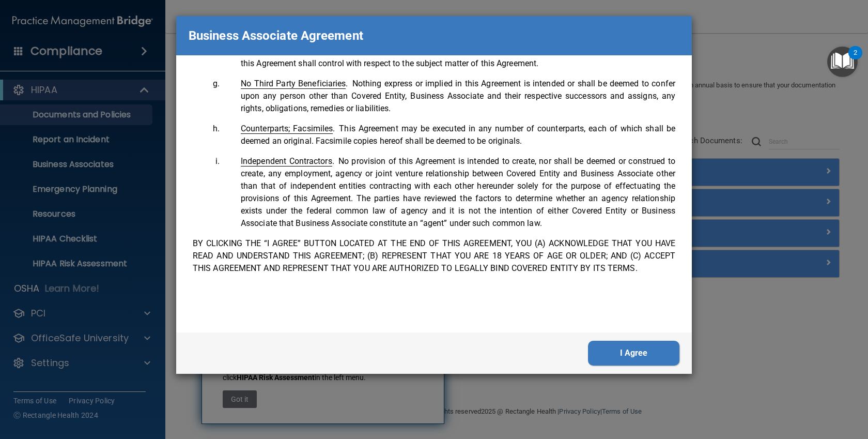 Image resolution: width=868 pixels, height=439 pixels. I want to click on span: Counterparts; Facsimiles, so click(287, 129).